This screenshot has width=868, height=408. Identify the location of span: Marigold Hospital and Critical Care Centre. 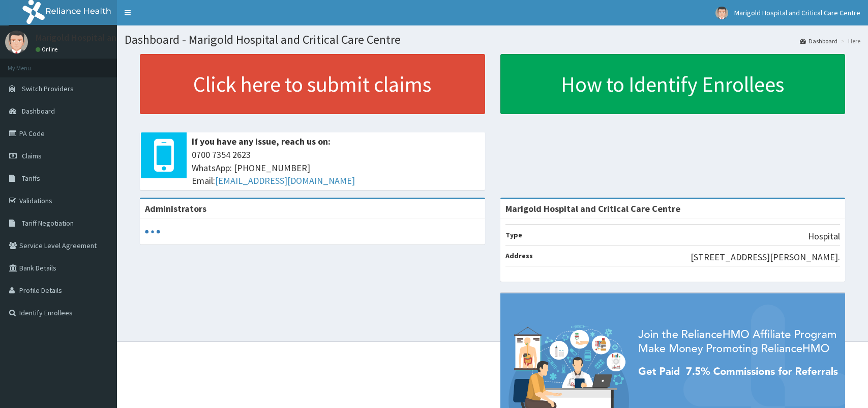
(798, 12).